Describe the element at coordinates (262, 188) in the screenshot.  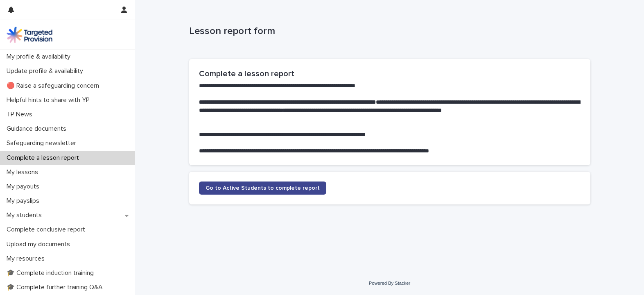
I see `a: Go to Active Students to complete report` at that location.